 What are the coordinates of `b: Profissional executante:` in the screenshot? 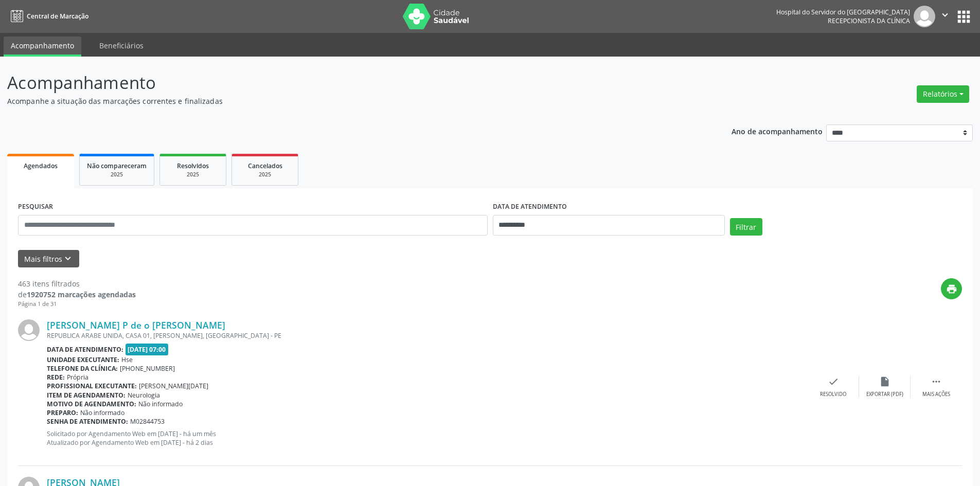 It's located at (92, 386).